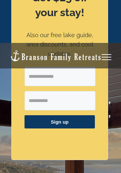 The width and height of the screenshot is (121, 173). What do you see at coordinates (60, 122) in the screenshot?
I see `button: Sign up` at bounding box center [60, 122].